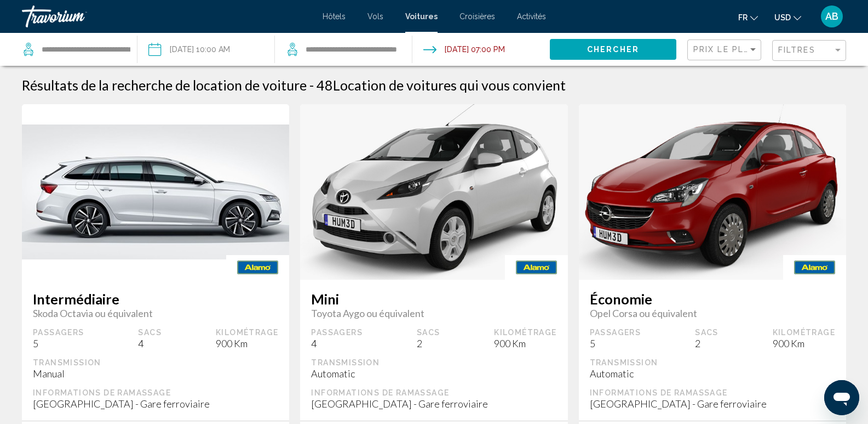 Image resolution: width=868 pixels, height=424 pixels. I want to click on span: Chercher, so click(613, 50).